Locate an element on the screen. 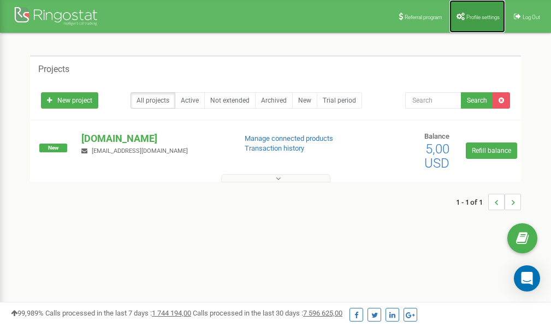 The image size is (551, 327). span: New is located at coordinates (53, 148).